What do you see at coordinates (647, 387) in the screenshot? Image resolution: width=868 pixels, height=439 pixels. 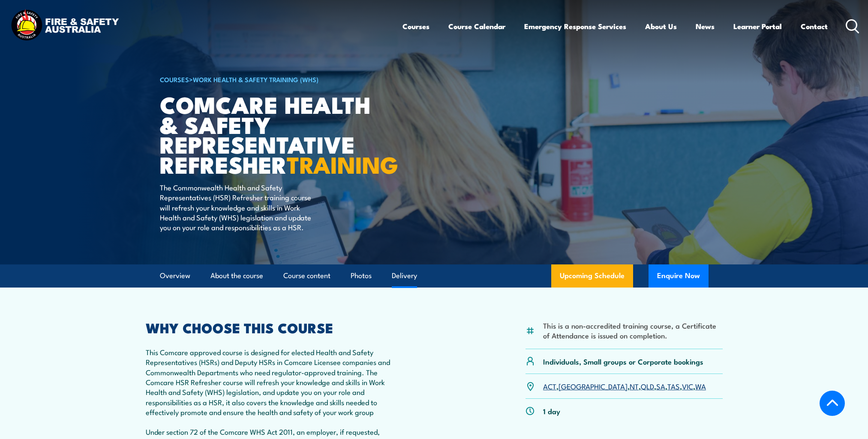 I see `a: QLD` at bounding box center [647, 387].